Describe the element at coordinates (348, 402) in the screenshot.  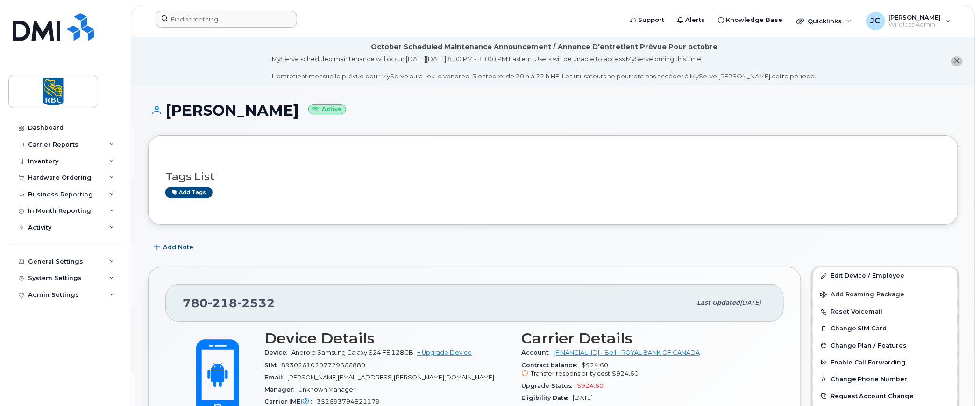
I see `span: 352693794821179` at that location.